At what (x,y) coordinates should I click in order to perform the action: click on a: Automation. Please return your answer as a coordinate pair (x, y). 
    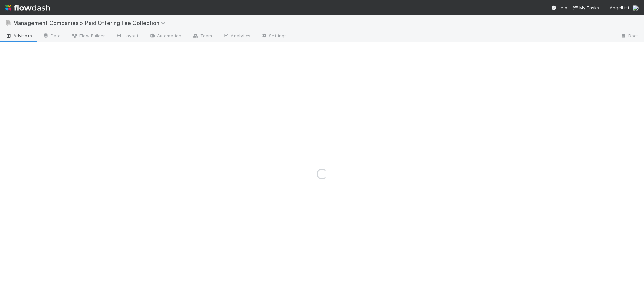
    Looking at the image, I should click on (165, 36).